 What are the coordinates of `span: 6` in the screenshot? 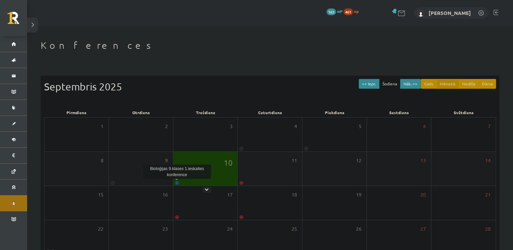 It's located at (424, 126).